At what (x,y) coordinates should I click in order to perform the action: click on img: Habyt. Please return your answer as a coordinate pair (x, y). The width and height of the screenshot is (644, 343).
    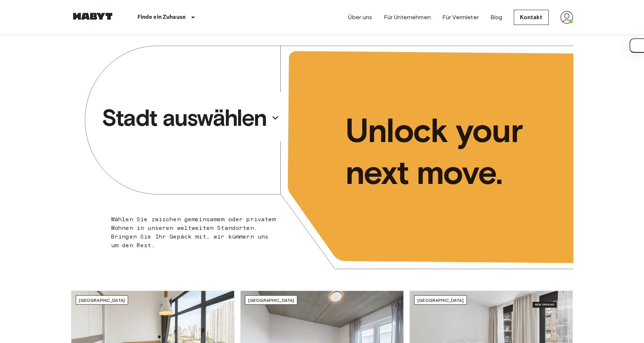
    Looking at the image, I should click on (93, 16).